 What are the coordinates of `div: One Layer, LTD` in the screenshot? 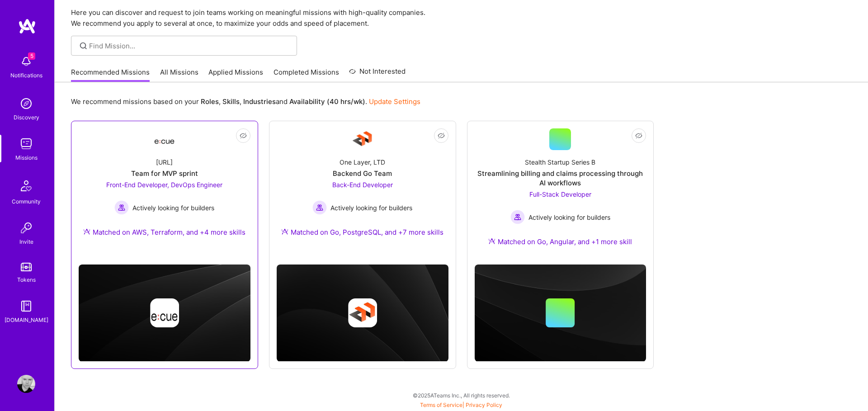 It's located at (362, 162).